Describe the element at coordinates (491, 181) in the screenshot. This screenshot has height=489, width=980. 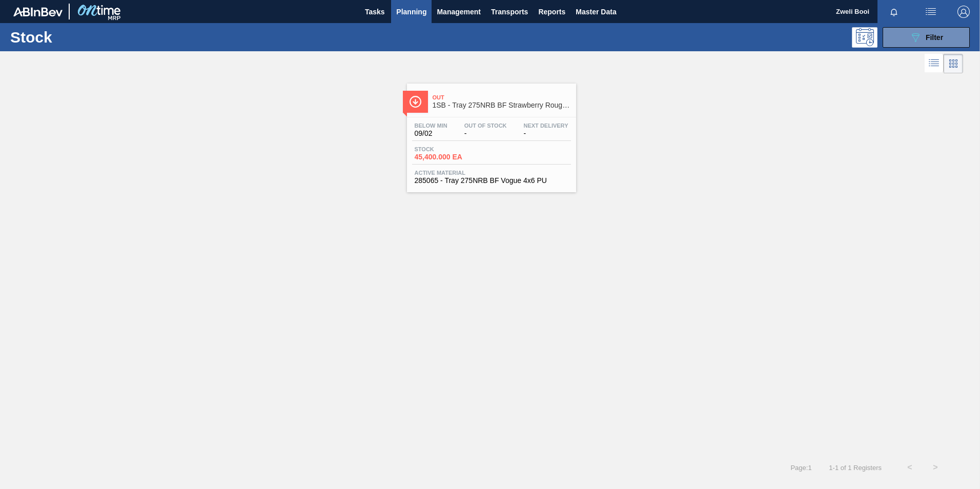
I see `span: 285065 - Tray 275NRB BF Vogue 4x6 PU` at that location.